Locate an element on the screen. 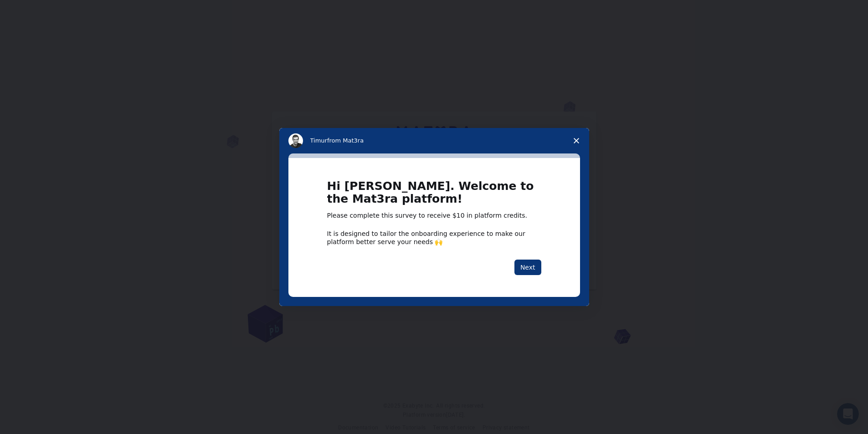 The image size is (868, 434). img: Profile image for Timur is located at coordinates (295, 140).